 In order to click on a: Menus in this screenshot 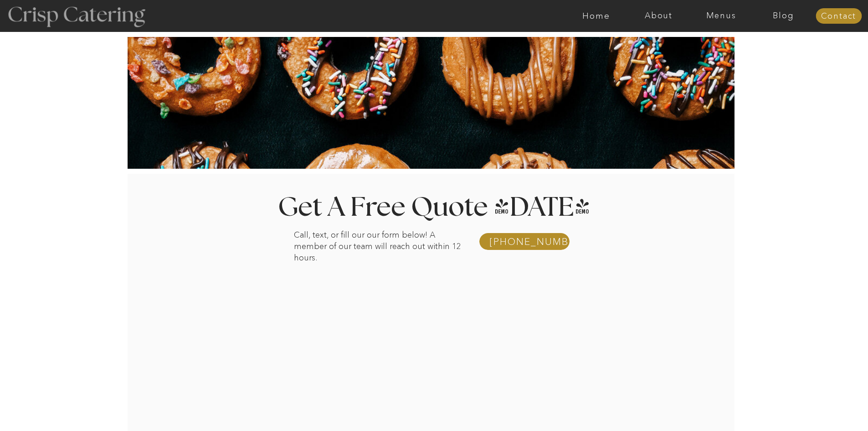, I will do `click(721, 16)`.